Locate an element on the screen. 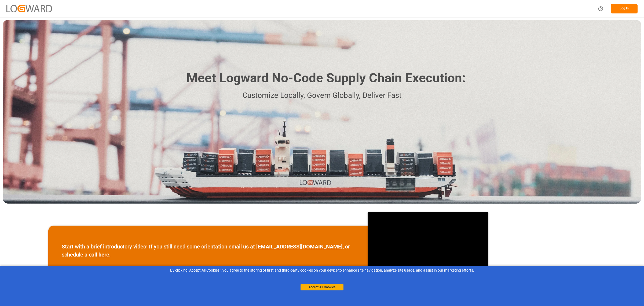 The width and height of the screenshot is (644, 306). a: here is located at coordinates (104, 254).